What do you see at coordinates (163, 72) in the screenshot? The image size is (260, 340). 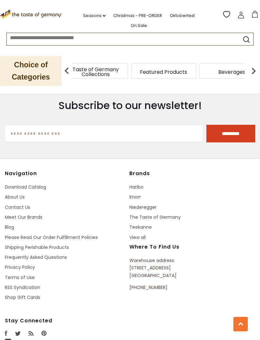 I see `span: Featured Products` at bounding box center [163, 72].